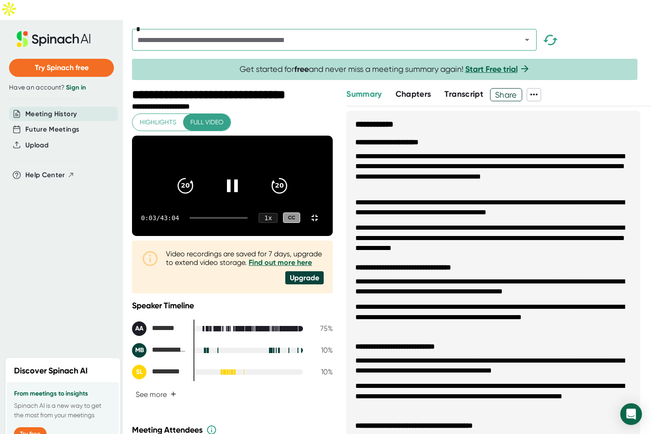 The width and height of the screenshot is (651, 434). Describe the element at coordinates (50, 175) in the screenshot. I see `button: Help Center` at that location.